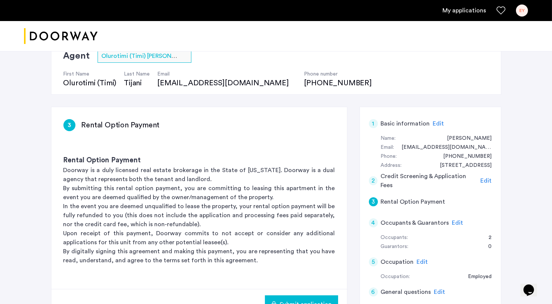 Image resolution: width=552 pixels, height=304 pixels. What do you see at coordinates (388, 138) in the screenshot?
I see `div: Name:` at bounding box center [388, 138].